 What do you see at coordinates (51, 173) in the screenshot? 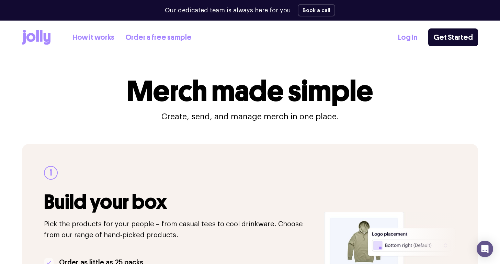
I see `div: 1` at bounding box center [51, 173].